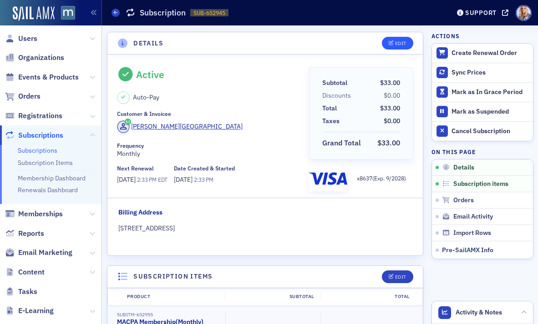 The width and height of the screenshot is (538, 324). What do you see at coordinates (31, 273) in the screenshot?
I see `span: Content` at bounding box center [31, 273].